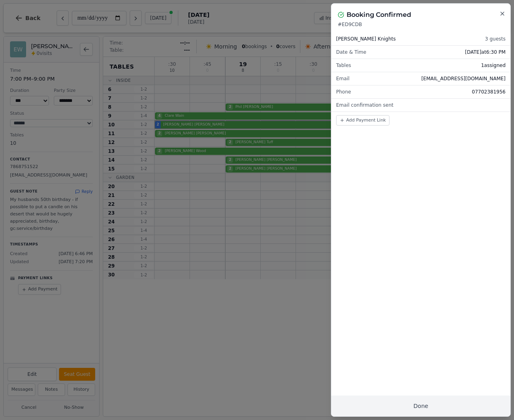 Image resolution: width=514 pixels, height=420 pixels. Describe the element at coordinates (351, 52) in the screenshot. I see `span: Date & Time` at that location.